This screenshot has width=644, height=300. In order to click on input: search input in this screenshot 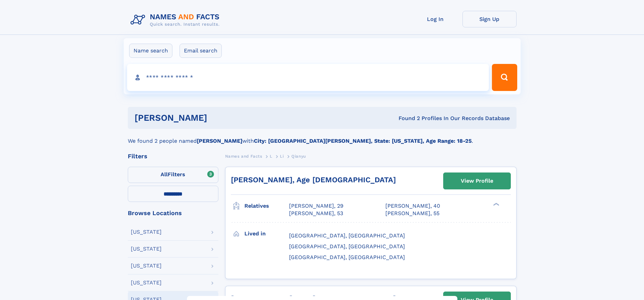, I will do `click(308, 77)`.